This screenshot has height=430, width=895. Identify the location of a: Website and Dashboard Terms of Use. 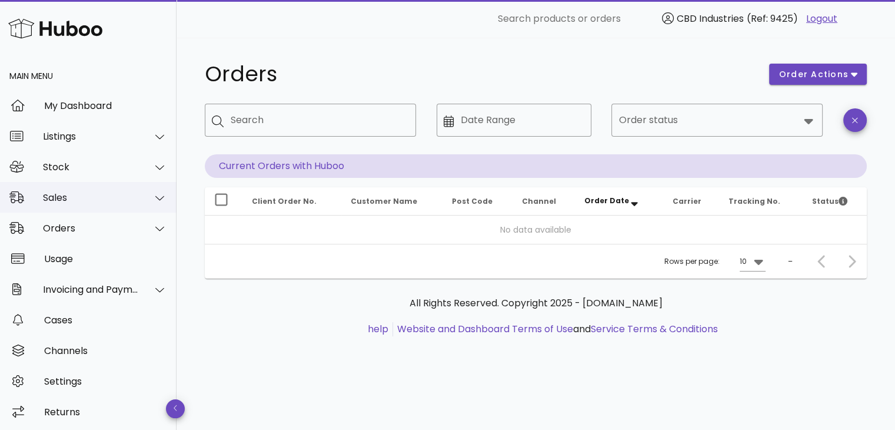
(485, 328).